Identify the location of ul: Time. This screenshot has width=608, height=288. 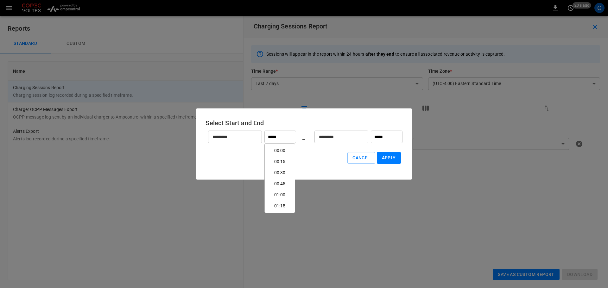
(280, 178).